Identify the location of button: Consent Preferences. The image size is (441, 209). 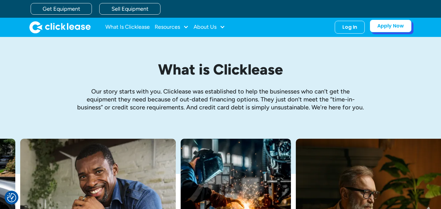
(12, 198).